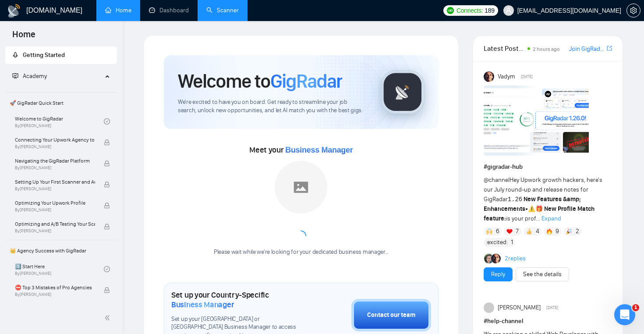 The width and height of the screenshot is (644, 334). Describe the element at coordinates (15, 76) in the screenshot. I see `span: fund-projection-screen` at that location.